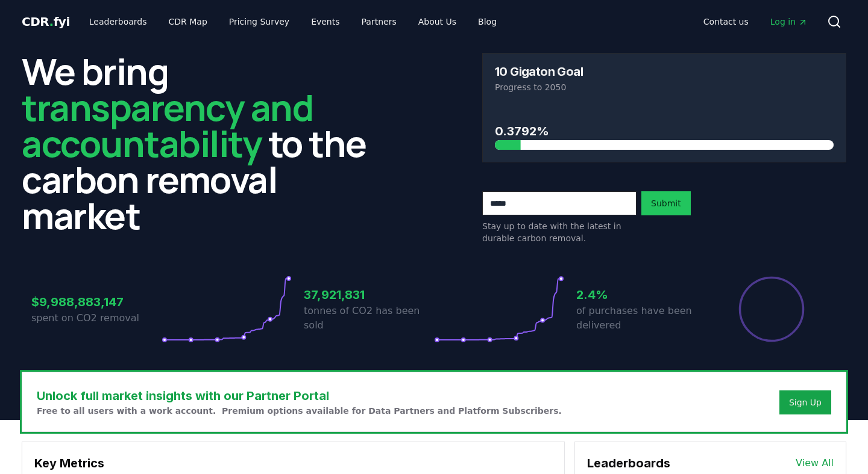 The height and width of the screenshot is (474, 868). Describe the element at coordinates (368, 295) in the screenshot. I see `h3: 37,921,831` at that location.